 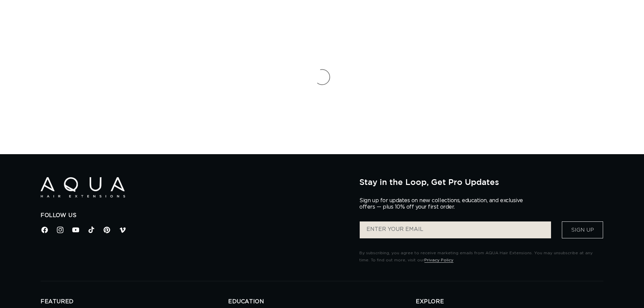 I want to click on a: Privacy Policy, so click(x=439, y=260).